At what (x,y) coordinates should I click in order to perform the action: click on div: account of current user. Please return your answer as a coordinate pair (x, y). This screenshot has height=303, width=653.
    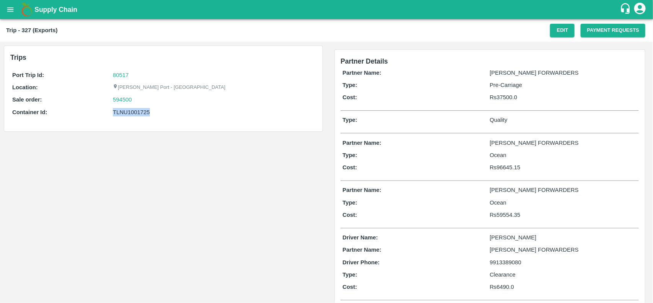
    Looking at the image, I should click on (640, 10).